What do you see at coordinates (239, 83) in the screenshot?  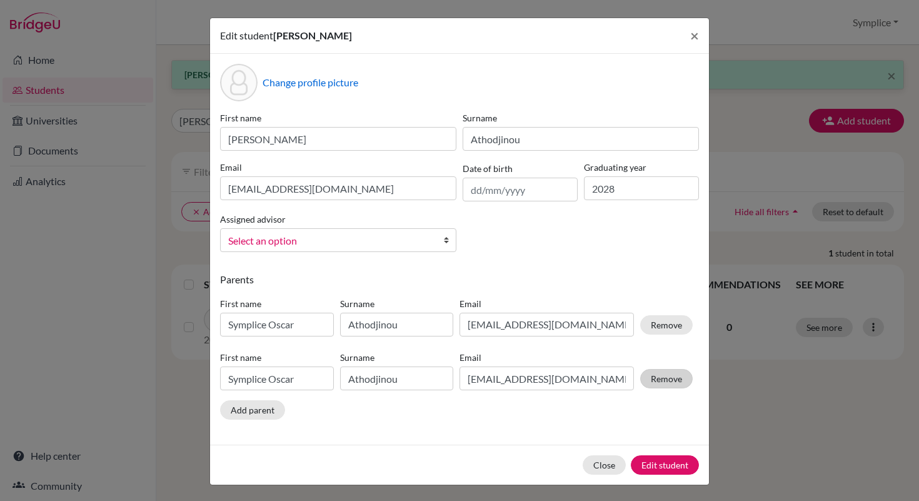 I see `div: Profile picture` at bounding box center [239, 83].